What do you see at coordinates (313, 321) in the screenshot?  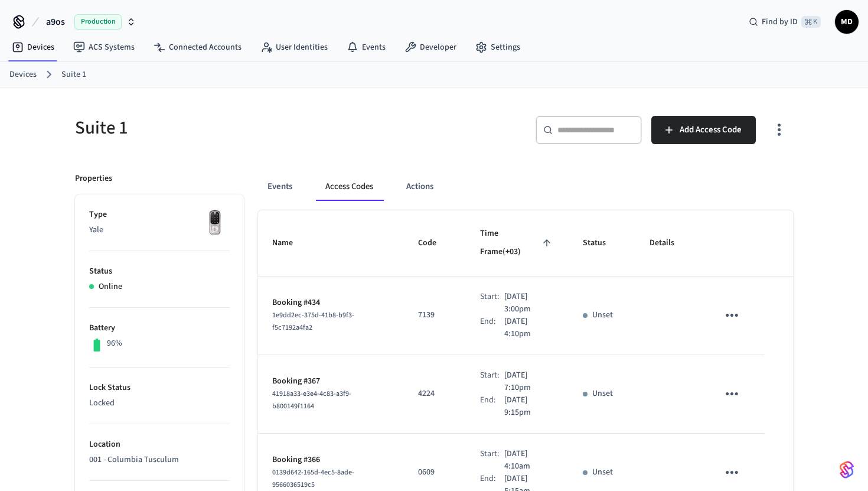 I see `span: 1e9dd2ec-375d-41b8-b9f3-f5c7192a4fa2` at bounding box center [313, 321].